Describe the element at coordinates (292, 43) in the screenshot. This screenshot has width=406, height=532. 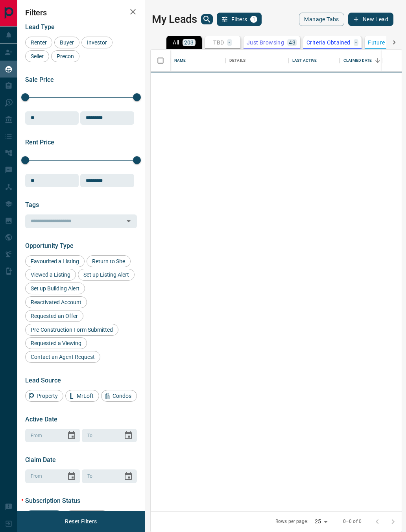
I see `p: 43` at that location.